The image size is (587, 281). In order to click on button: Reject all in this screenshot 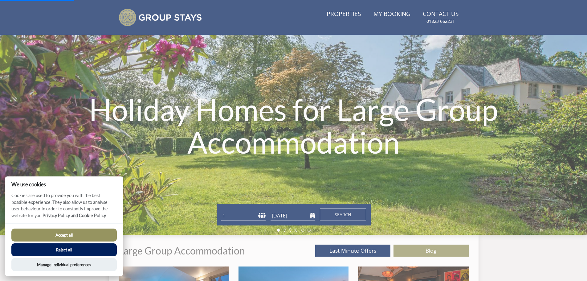, I will do `click(64, 250)`.